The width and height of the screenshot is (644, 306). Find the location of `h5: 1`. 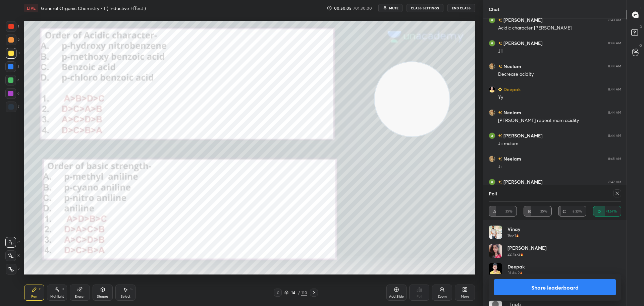

h5: 1 is located at coordinates (515, 236).